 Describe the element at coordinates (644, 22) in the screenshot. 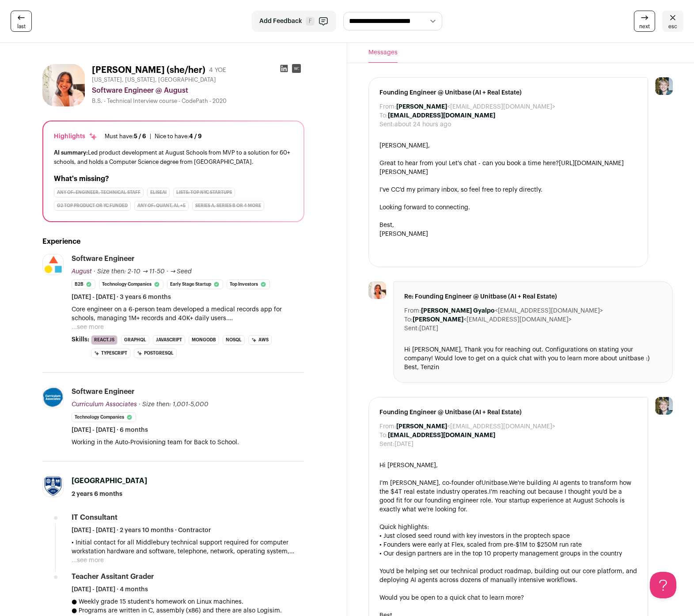

I see `a: next` at that location.